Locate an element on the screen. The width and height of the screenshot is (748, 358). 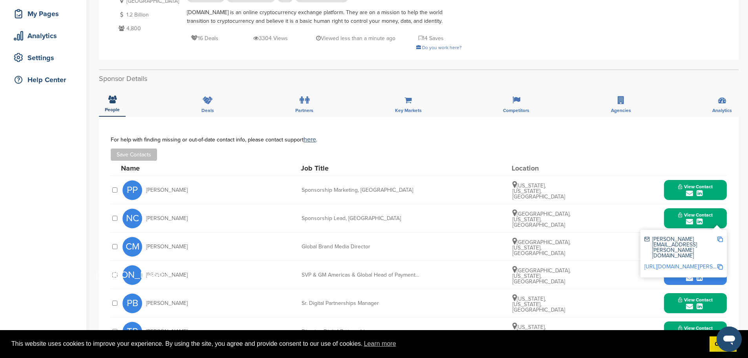
div: Director, Digital Partnerships is located at coordinates (361, 331).